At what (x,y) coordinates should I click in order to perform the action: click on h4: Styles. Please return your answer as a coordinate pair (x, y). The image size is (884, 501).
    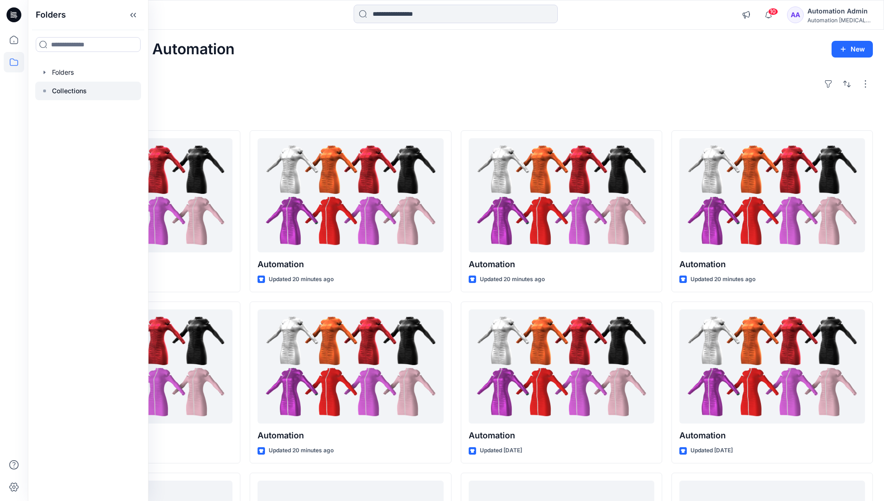
    Looking at the image, I should click on (456, 116).